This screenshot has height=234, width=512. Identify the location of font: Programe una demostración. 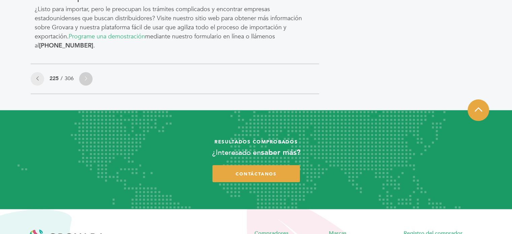
(107, 36).